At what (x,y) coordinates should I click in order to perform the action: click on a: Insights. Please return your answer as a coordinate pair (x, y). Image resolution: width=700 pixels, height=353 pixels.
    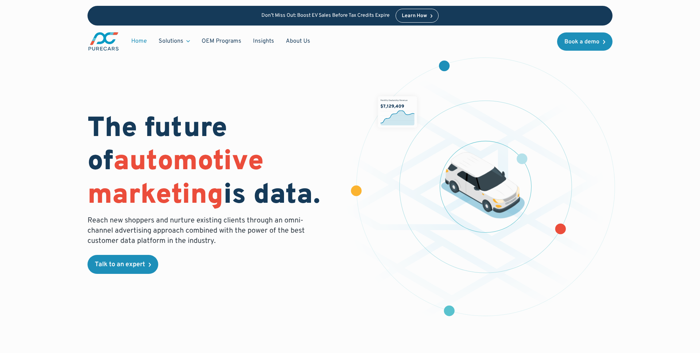
    Looking at the image, I should click on (263, 41).